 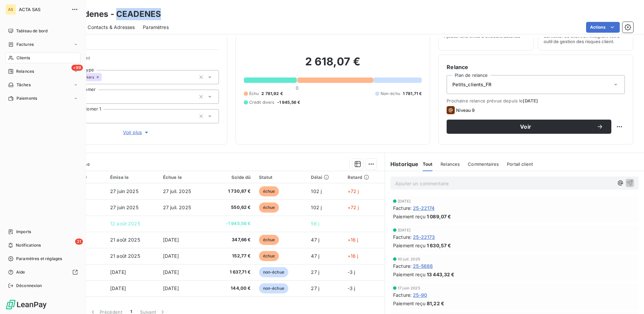 What do you see at coordinates (402, 164) in the screenshot?
I see `h6: Historique` at bounding box center [402, 164].